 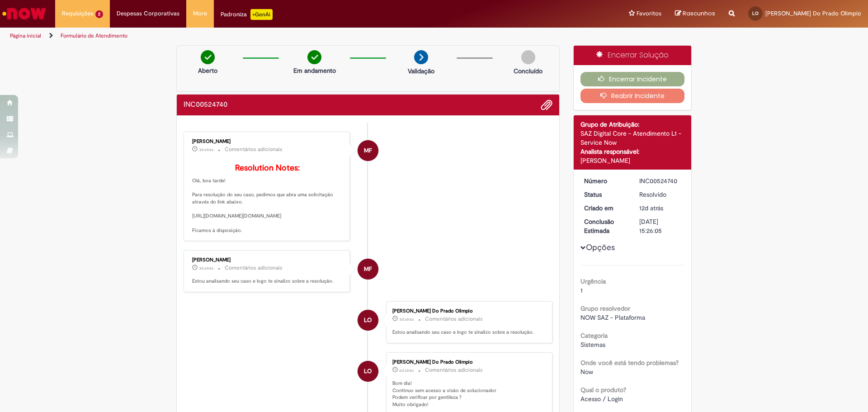 I want to click on img: img-circle-grey.png, so click(x=528, y=57).